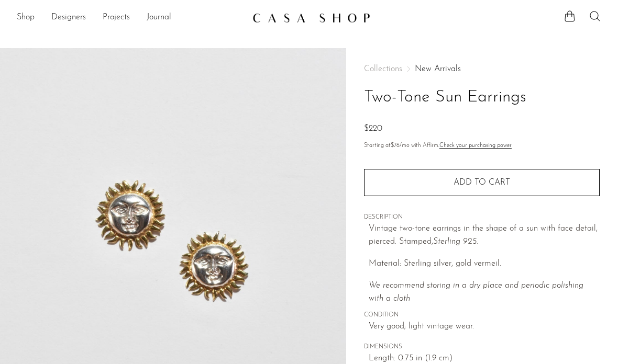 The image size is (618, 364). Describe the element at coordinates (475, 145) in the screenshot. I see `a: Check your purchasing power - Learn more about Affirm Financing (opens in modal)` at that location.